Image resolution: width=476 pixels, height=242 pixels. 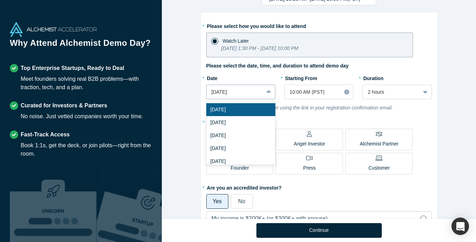 What do you see at coordinates (241, 201) in the screenshot?
I see `span: No` at bounding box center [241, 201].